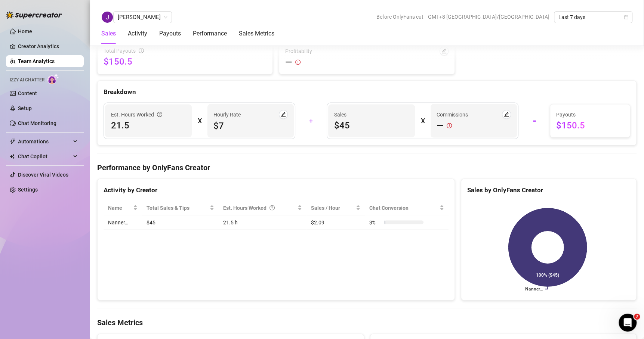 The image size is (644, 339). Describe the element at coordinates (375, 222) in the screenshot. I see `span: 3 %` at that location.